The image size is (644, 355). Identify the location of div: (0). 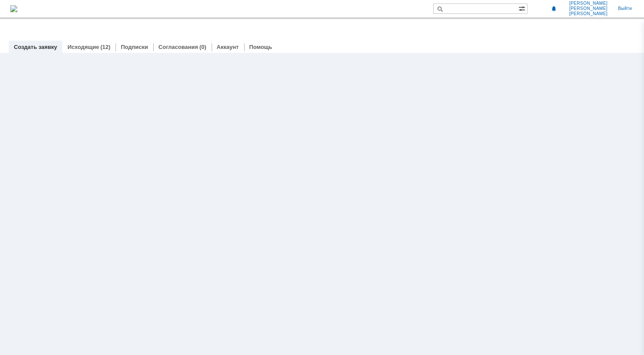
(203, 47).